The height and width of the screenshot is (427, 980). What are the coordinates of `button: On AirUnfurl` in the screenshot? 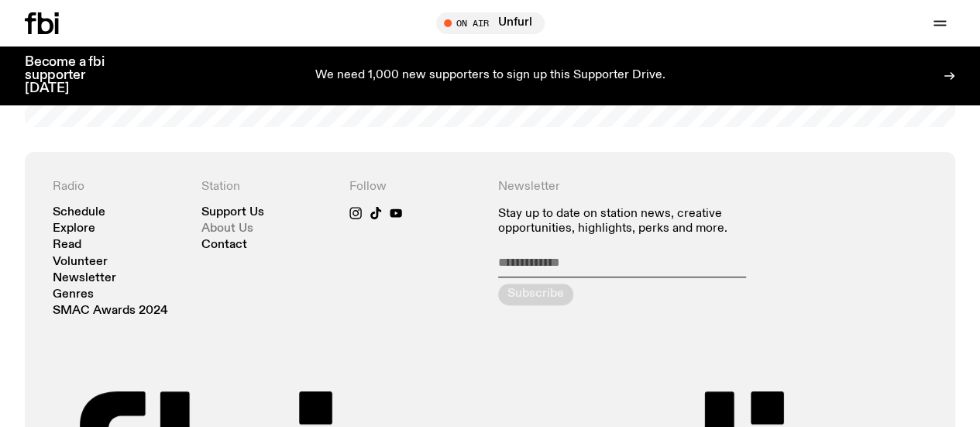 It's located at (490, 23).